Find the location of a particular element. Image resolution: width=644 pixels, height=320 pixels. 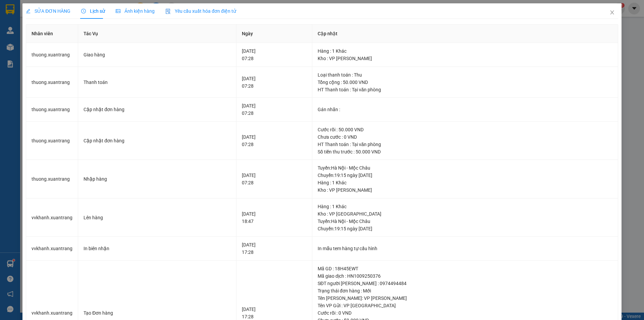

button: Close is located at coordinates (612, 13).